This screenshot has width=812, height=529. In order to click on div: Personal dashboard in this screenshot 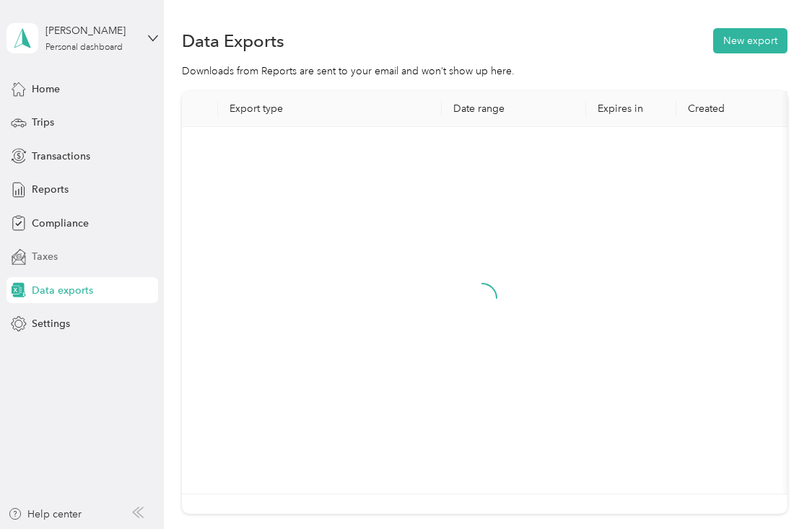, I will do `click(83, 48)`.